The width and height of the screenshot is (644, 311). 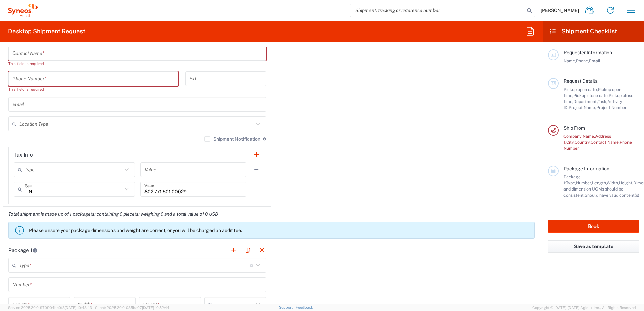 What do you see at coordinates (113, 214) in the screenshot?
I see `em: Total shipment is made up of 1 package(s) containing 0 piece(s) weighing 0 and a total value of 0...` at bounding box center [113, 214].